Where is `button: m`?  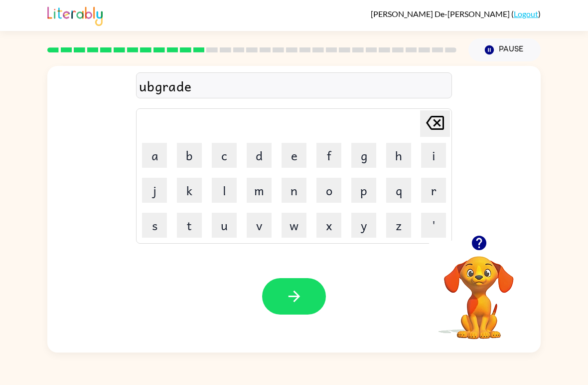
button: m is located at coordinates (259, 190).